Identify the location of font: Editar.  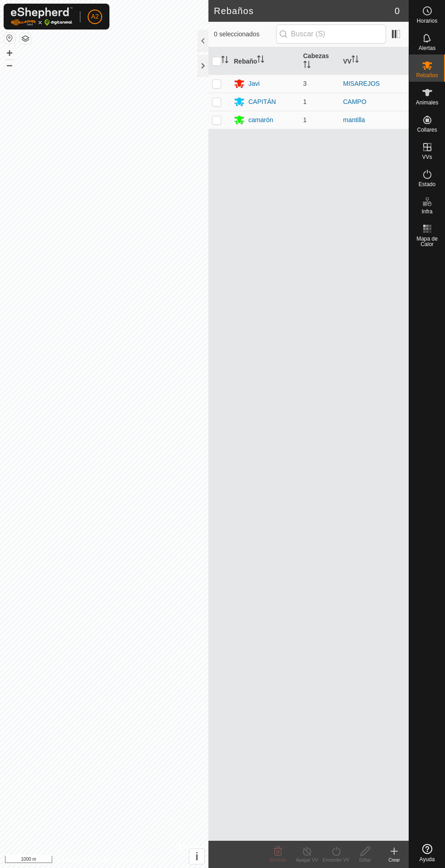
(365, 859).